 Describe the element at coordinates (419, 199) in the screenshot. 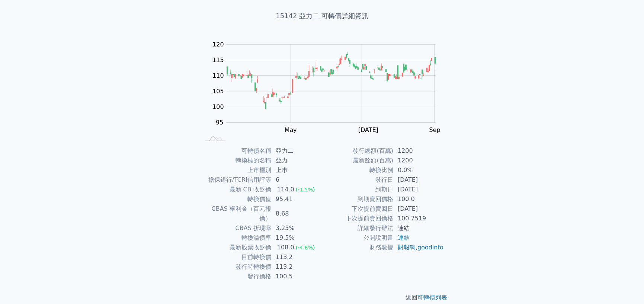

I see `td: 100.0` at that location.